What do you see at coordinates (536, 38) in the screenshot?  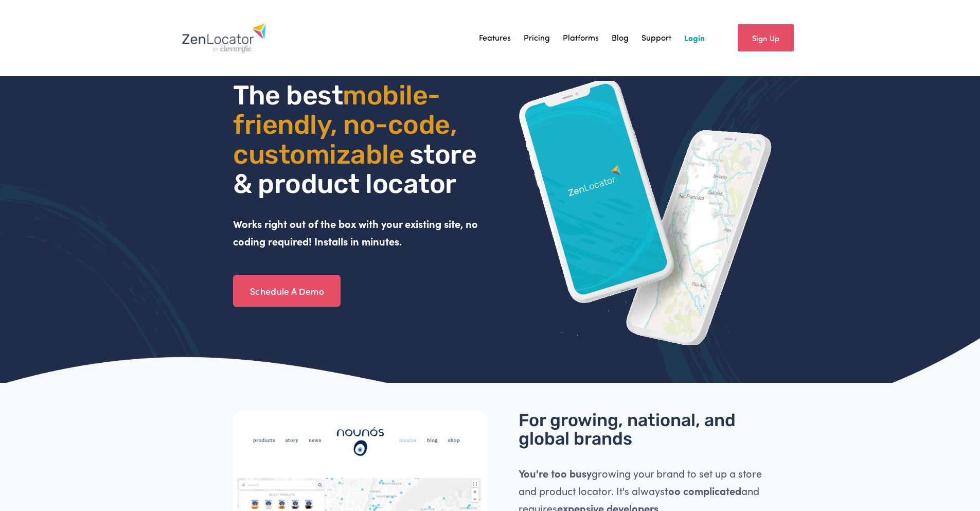 I see `a: Pricing` at bounding box center [536, 38].